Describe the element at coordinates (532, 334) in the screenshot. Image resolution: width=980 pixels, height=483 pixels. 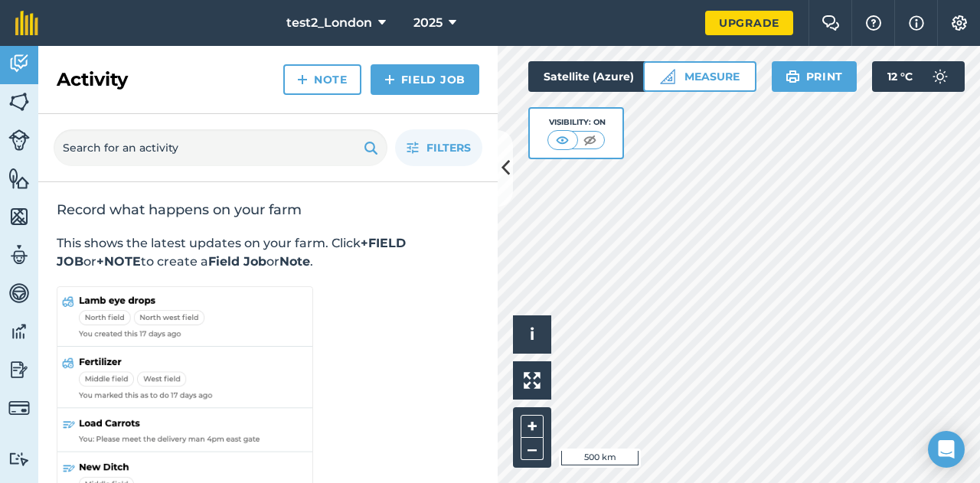
I see `span: i` at that location.